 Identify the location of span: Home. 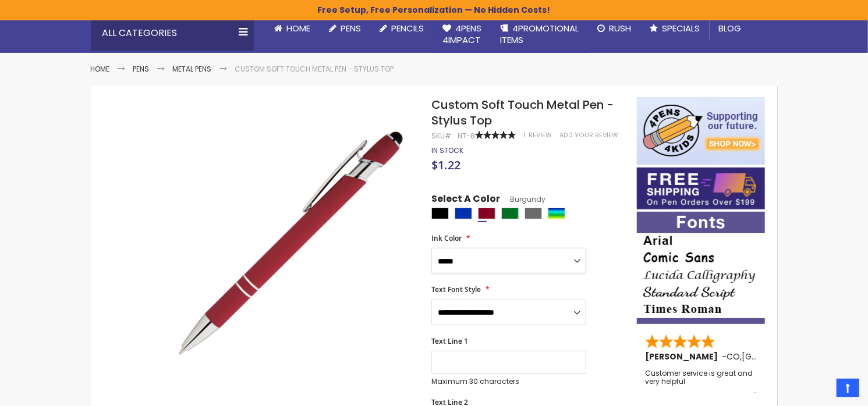
(298, 28).